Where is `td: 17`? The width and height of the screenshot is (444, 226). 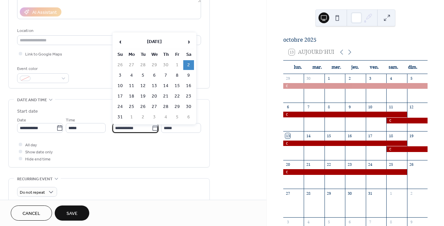
td: 17 is located at coordinates (120, 96).